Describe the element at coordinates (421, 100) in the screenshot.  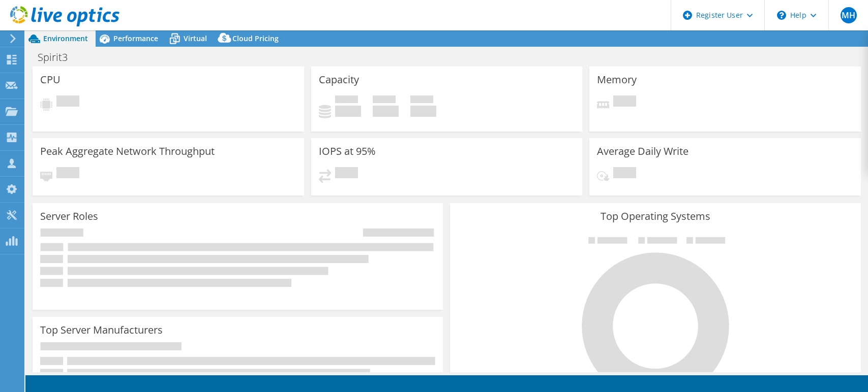
I see `span: Total` at that location.